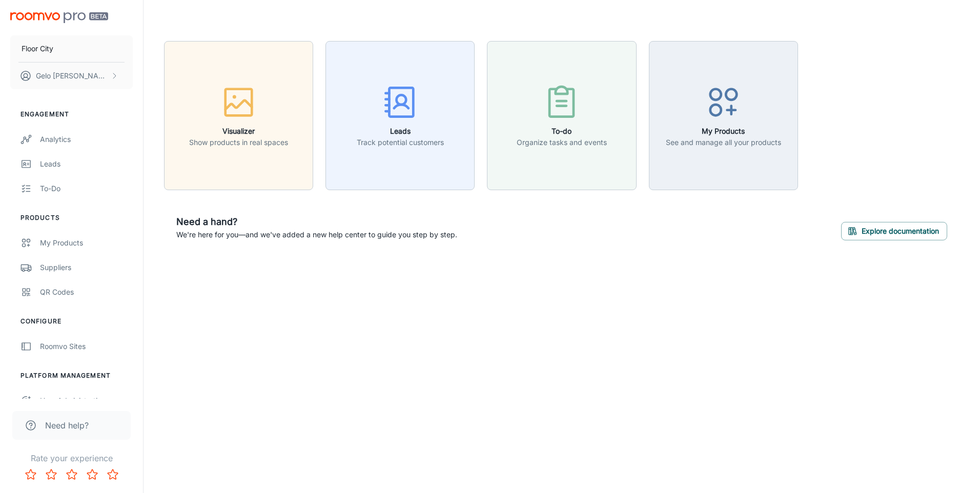  I want to click on div: To-do, so click(86, 189).